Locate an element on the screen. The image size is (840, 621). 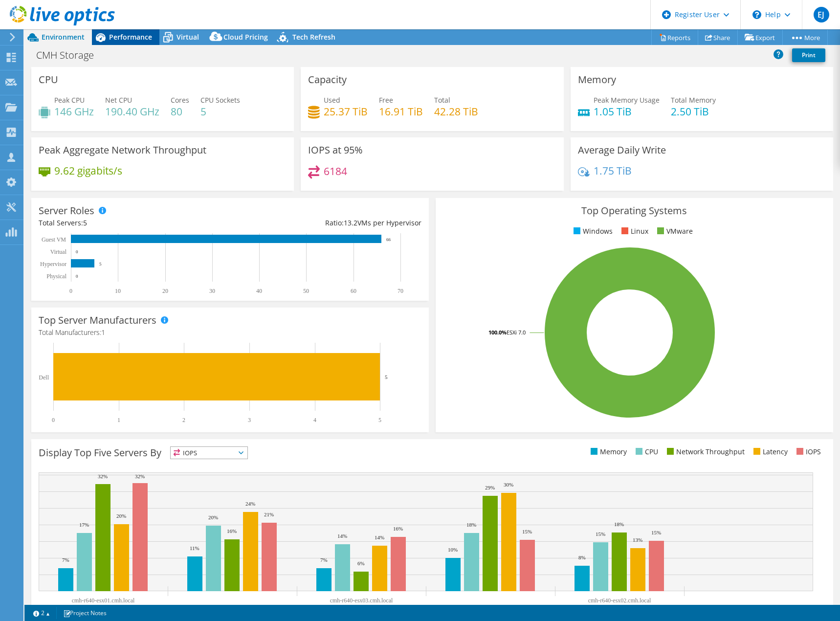
li: Memory is located at coordinates (607, 452).